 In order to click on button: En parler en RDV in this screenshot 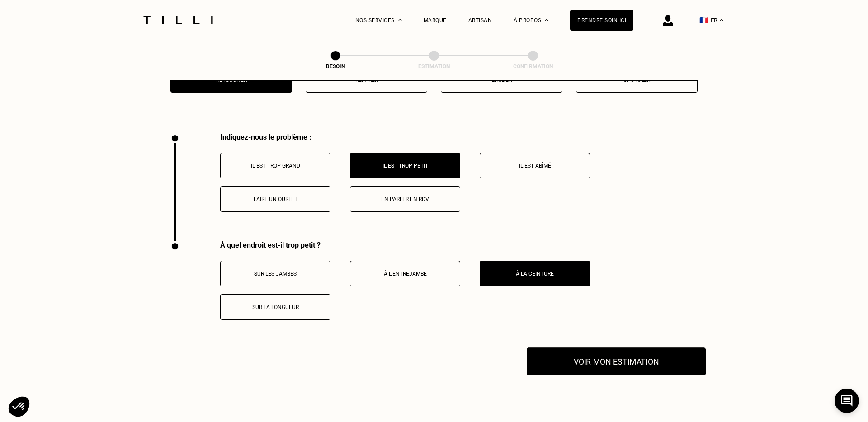, I will do `click(405, 199)`.